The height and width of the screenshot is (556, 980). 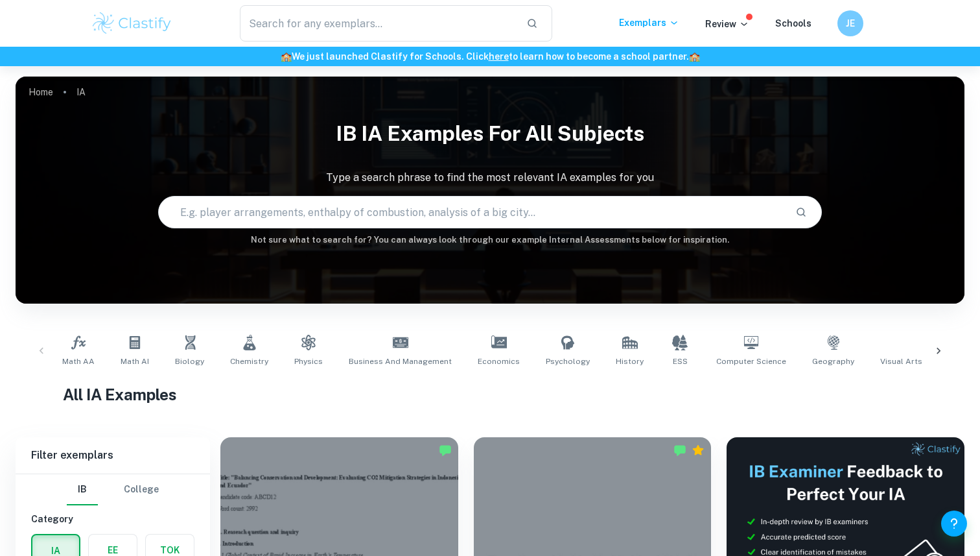 What do you see at coordinates (189, 361) in the screenshot?
I see `span: Biology` at bounding box center [189, 361].